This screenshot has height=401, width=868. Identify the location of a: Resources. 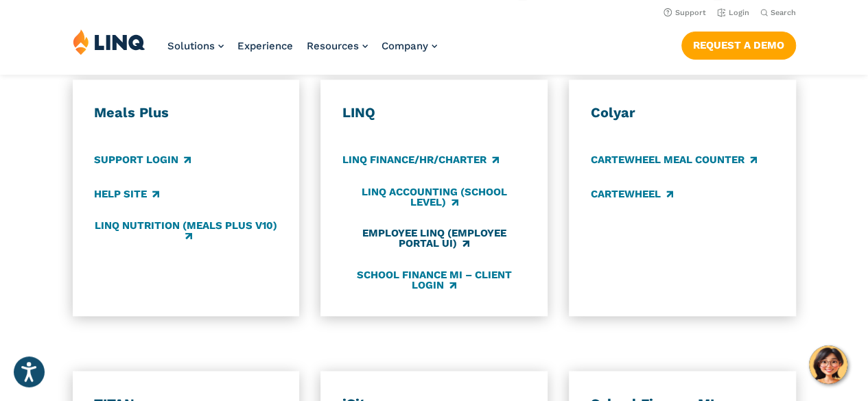
(337, 46).